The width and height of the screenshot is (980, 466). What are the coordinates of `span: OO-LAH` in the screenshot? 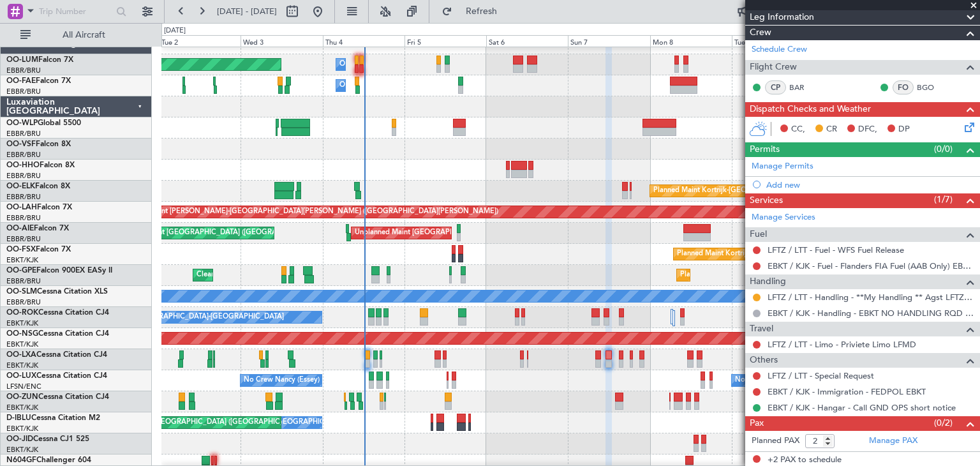 It's located at (21, 208).